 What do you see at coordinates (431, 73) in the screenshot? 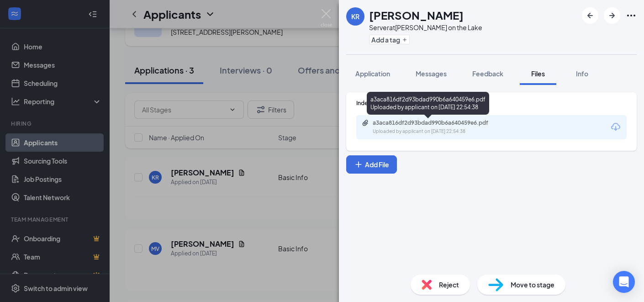
I see `span: Messages` at bounding box center [431, 73].